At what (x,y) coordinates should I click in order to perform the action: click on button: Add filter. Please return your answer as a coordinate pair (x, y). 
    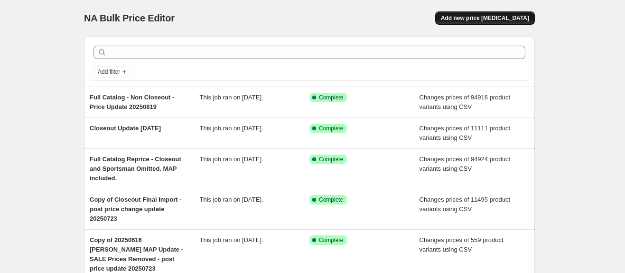
    Looking at the image, I should click on (113, 72).